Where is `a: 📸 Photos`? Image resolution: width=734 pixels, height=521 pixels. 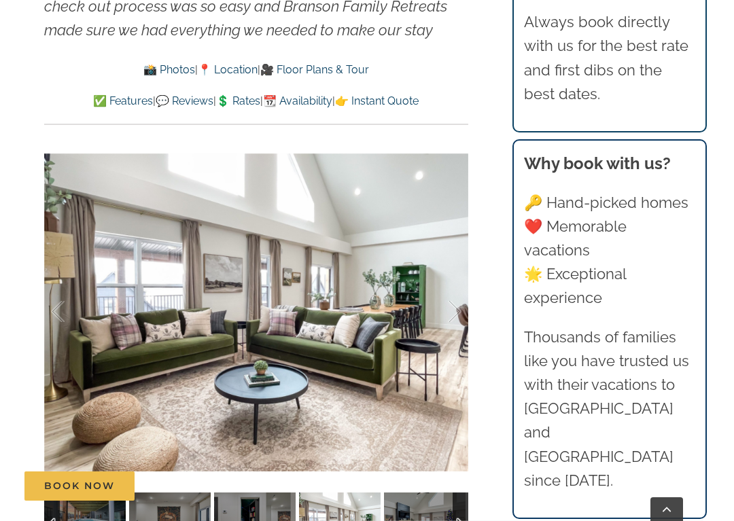 a: 📸 Photos is located at coordinates (169, 69).